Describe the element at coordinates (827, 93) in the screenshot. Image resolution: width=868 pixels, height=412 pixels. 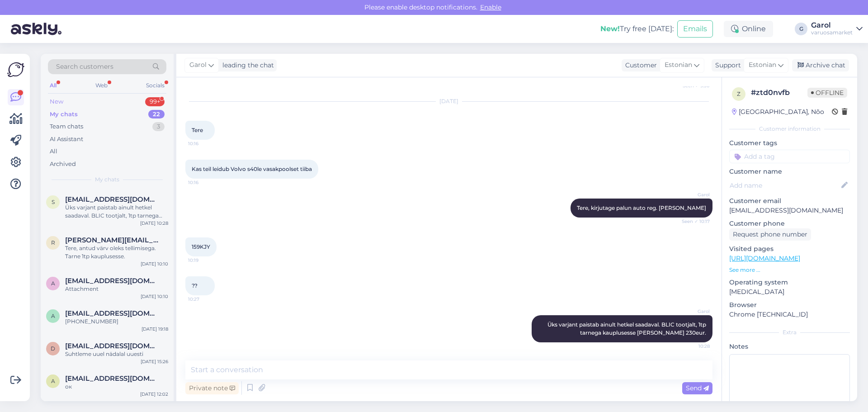
I see `span: Offline` at that location.